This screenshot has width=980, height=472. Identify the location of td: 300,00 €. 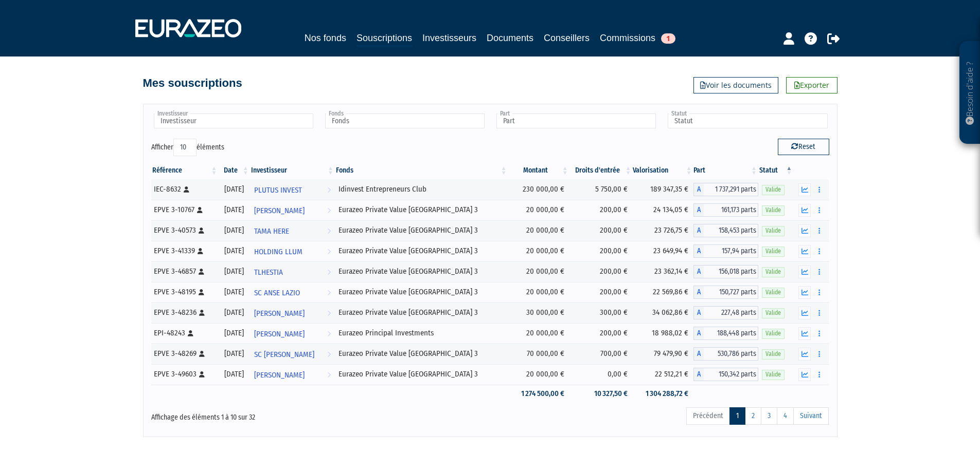
(601, 313).